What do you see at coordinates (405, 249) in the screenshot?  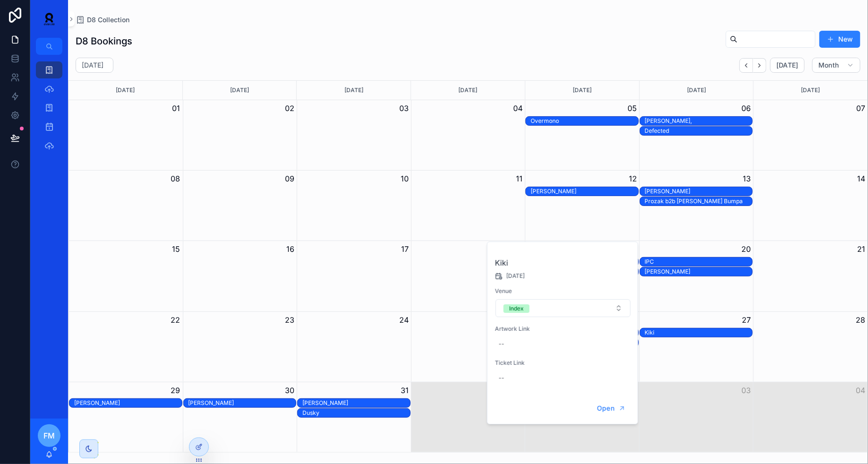 I see `button: 17` at bounding box center [405, 249].